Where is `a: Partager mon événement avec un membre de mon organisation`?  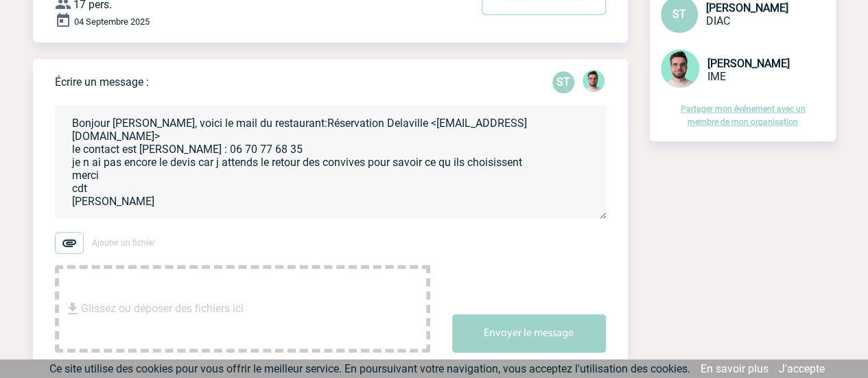 a: Partager mon événement avec un membre de mon organisation is located at coordinates (743, 115).